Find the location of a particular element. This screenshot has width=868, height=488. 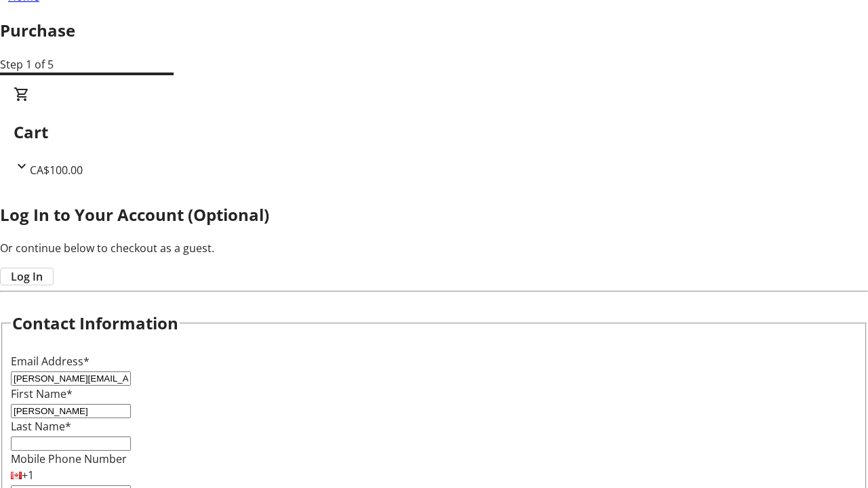

span: Log In is located at coordinates (27, 277).